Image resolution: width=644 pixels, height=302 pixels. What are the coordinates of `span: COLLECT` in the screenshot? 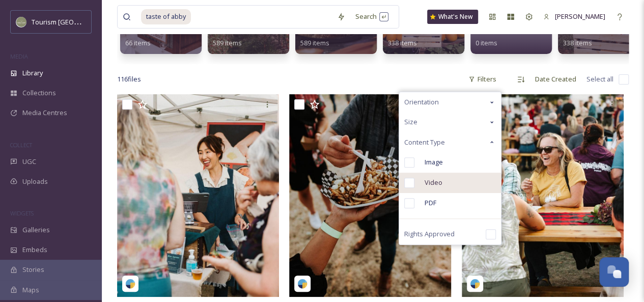 It's located at (21, 144).